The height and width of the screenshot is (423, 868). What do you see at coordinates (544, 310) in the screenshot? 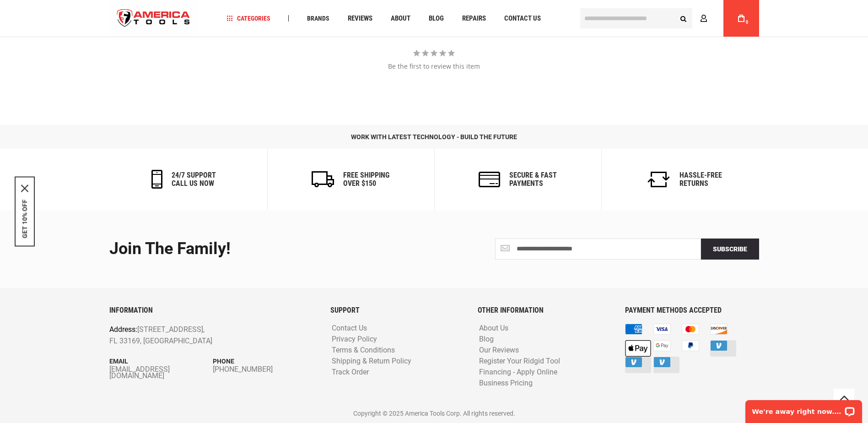
I see `h6: OTHER INFORMATION` at bounding box center [544, 310].